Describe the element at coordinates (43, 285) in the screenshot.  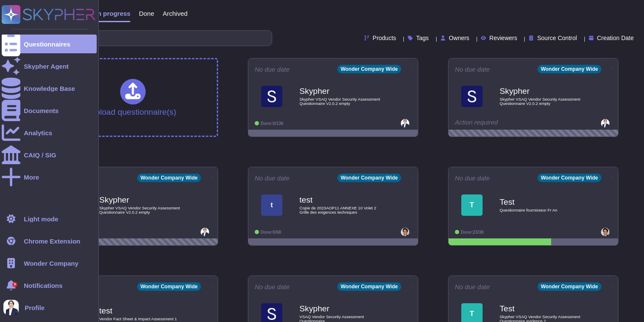
I see `span: Notifications` at that location.